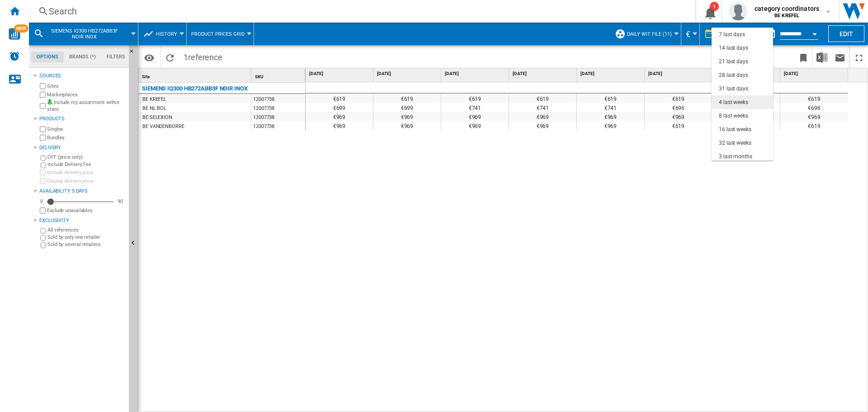 The height and width of the screenshot is (412, 868). What do you see at coordinates (733, 88) in the screenshot?
I see `div: 31 last days` at bounding box center [733, 88].